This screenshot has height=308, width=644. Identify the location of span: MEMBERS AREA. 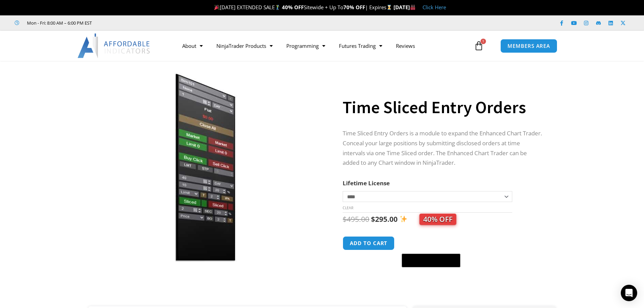
(529, 46).